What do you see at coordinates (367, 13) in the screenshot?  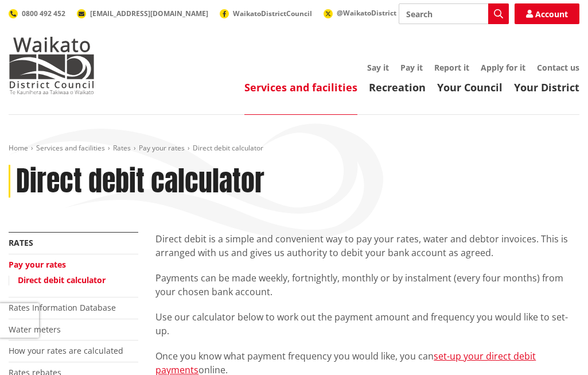 I see `span: @WaikatoDistrict` at bounding box center [367, 13].